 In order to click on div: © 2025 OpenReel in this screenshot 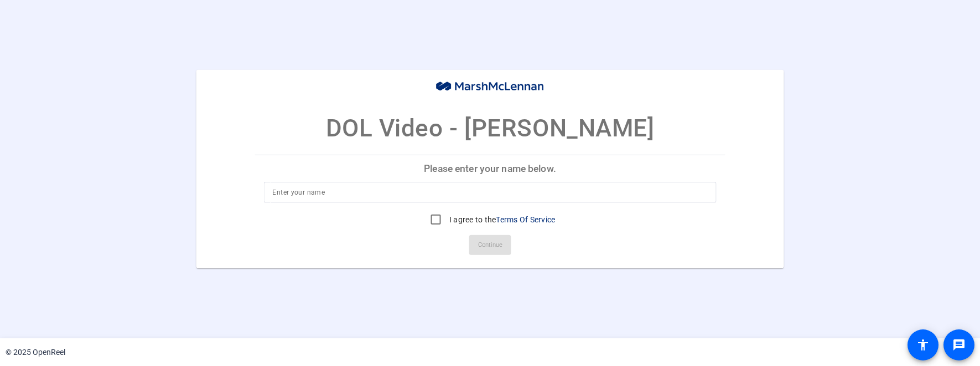, I will do `click(35, 352)`.